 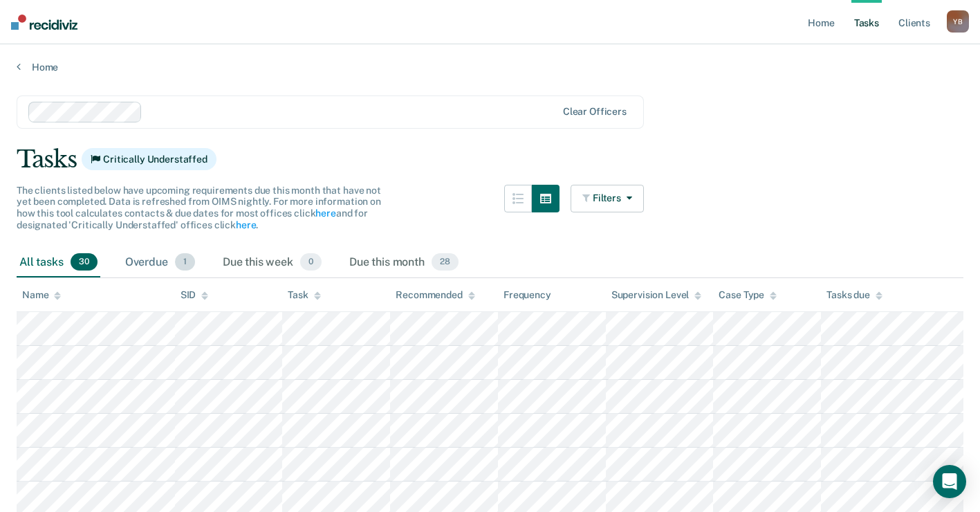 I want to click on div: All tasks30, so click(x=58, y=262).